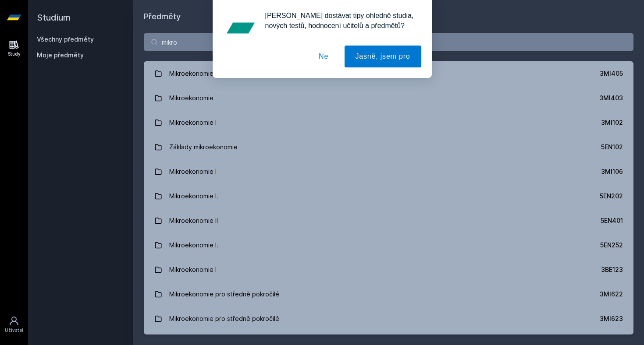  I want to click on button: Jasně, jsem pro, so click(382, 56).